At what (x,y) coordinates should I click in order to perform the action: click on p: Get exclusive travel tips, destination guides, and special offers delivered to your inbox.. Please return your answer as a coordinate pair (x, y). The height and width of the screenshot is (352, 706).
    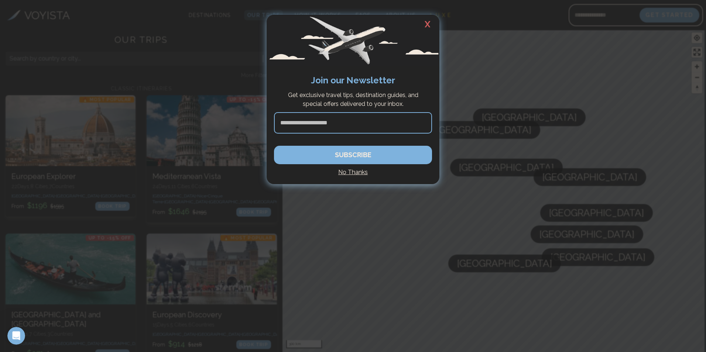
    Looking at the image, I should click on (353, 100).